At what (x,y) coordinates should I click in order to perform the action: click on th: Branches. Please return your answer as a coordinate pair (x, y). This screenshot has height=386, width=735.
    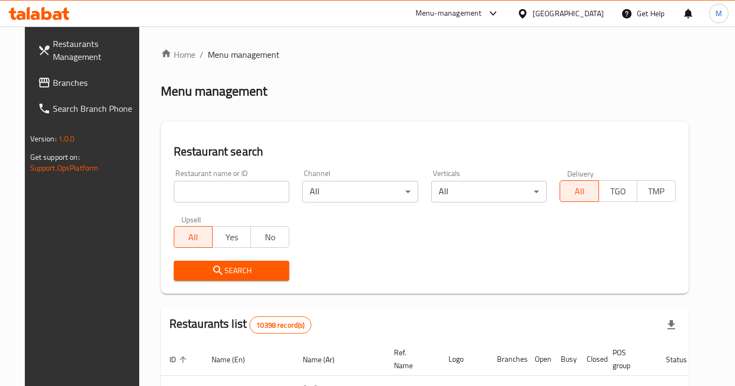
    Looking at the image, I should click on (507, 359).